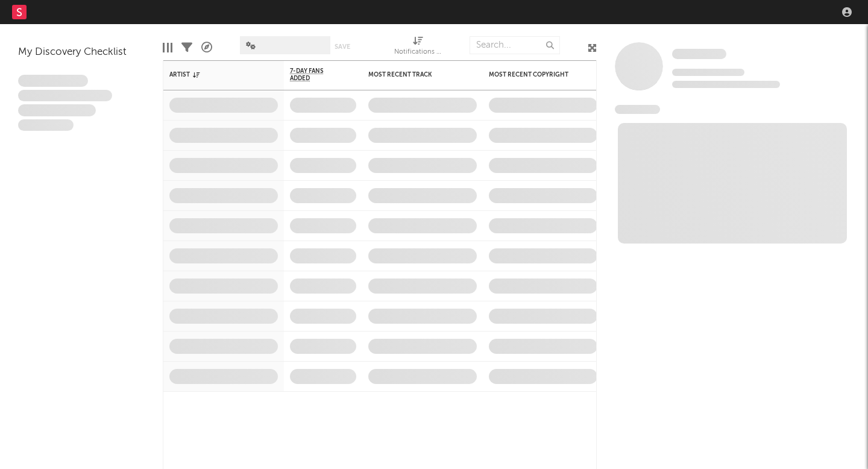 The image size is (868, 469). What do you see at coordinates (215, 75) in the screenshot?
I see `div: Artist` at bounding box center [215, 75].